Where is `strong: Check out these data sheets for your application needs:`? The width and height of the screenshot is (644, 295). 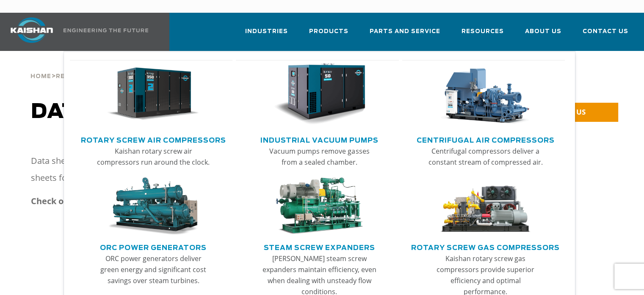
strong: Check out these data sheets for your application needs: is located at coordinates (148, 200).